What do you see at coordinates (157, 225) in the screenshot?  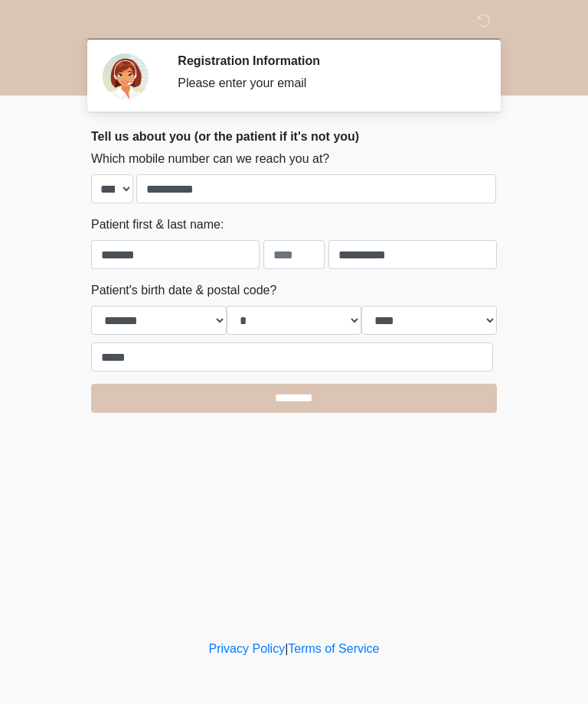 I see `label: Patient first & last name:` at bounding box center [157, 225].